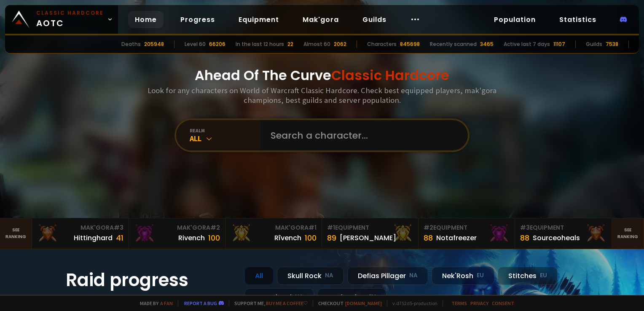  What do you see at coordinates (479, 304) in the screenshot?
I see `a: Privacy` at bounding box center [479, 304].